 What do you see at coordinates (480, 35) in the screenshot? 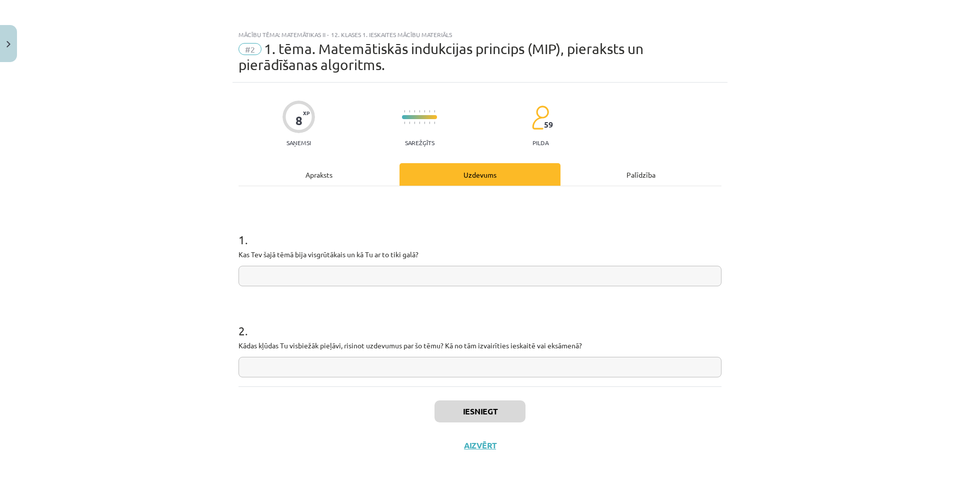
I see `div: Mācību tēma: Matemātikas ii - 12. klases 1. ieskaites mācību materiāls` at bounding box center [480, 35].